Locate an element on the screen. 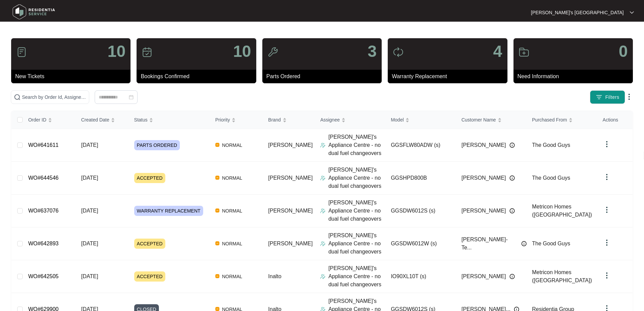  th: Priority is located at coordinates (236, 120).